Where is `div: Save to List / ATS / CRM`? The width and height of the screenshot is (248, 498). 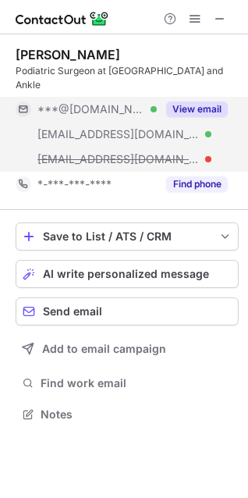
div: Save to List / ATS / CRM is located at coordinates (127, 237).